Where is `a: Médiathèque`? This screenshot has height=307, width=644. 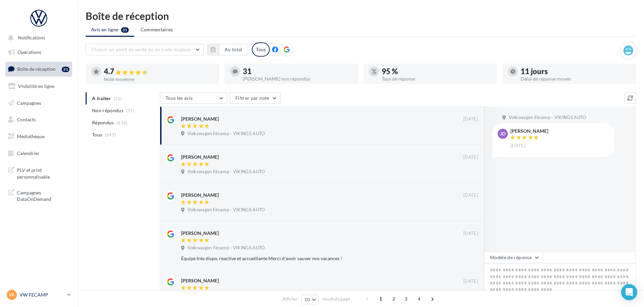
a: Médiathèque is located at coordinates (39, 137).